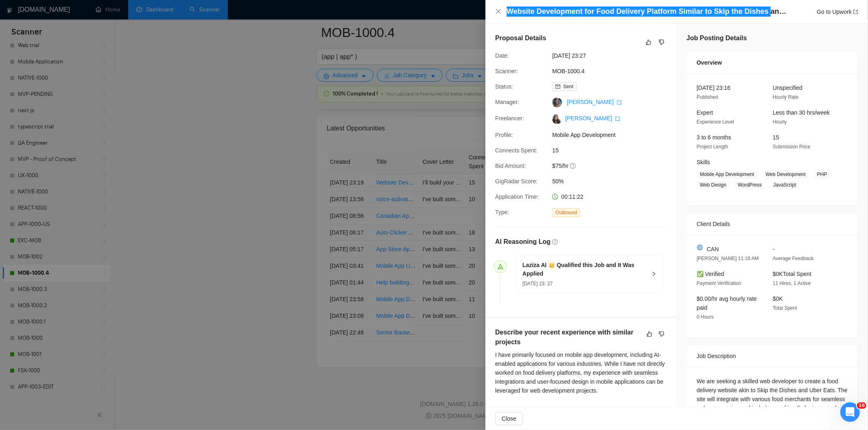 Image resolution: width=868 pixels, height=430 pixels. I want to click on a: Go to Upworkexport, so click(837, 12).